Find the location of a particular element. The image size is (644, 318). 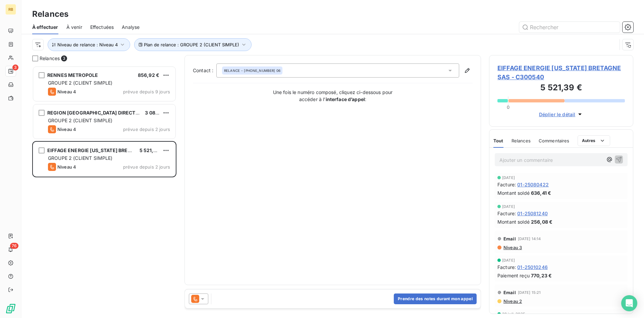

span: RENNES METROPOLE is located at coordinates (72, 75).